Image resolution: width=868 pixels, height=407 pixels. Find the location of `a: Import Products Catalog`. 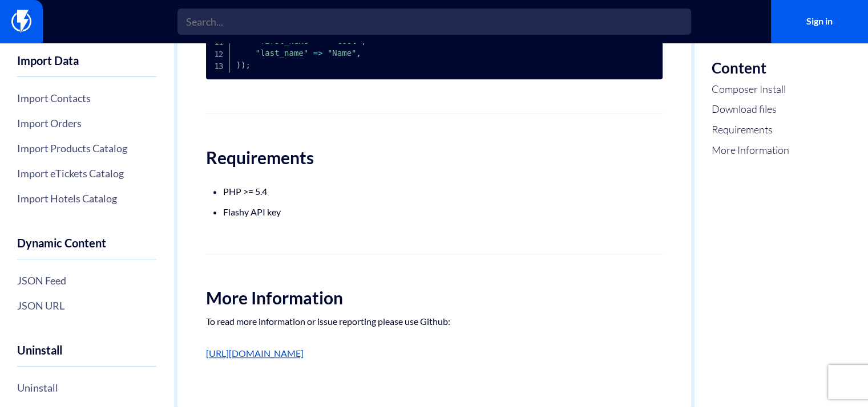

a: Import Products Catalog is located at coordinates (86, 148).